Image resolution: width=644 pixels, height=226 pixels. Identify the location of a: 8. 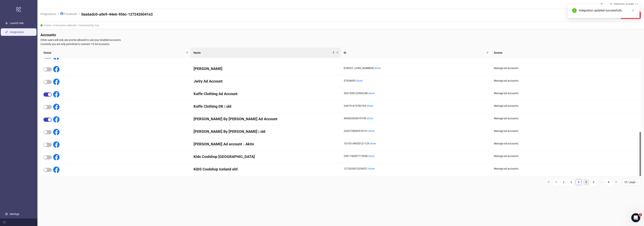
(609, 182).